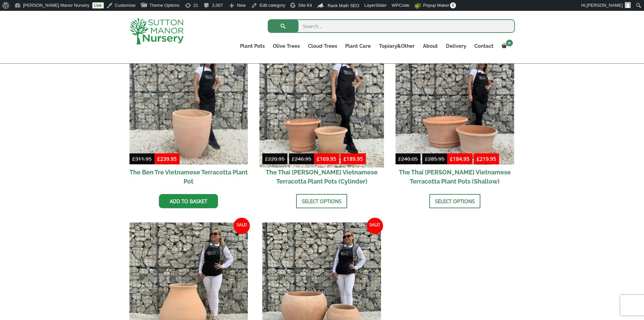  What do you see at coordinates (431, 46) in the screenshot?
I see `a: About` at bounding box center [431, 46].